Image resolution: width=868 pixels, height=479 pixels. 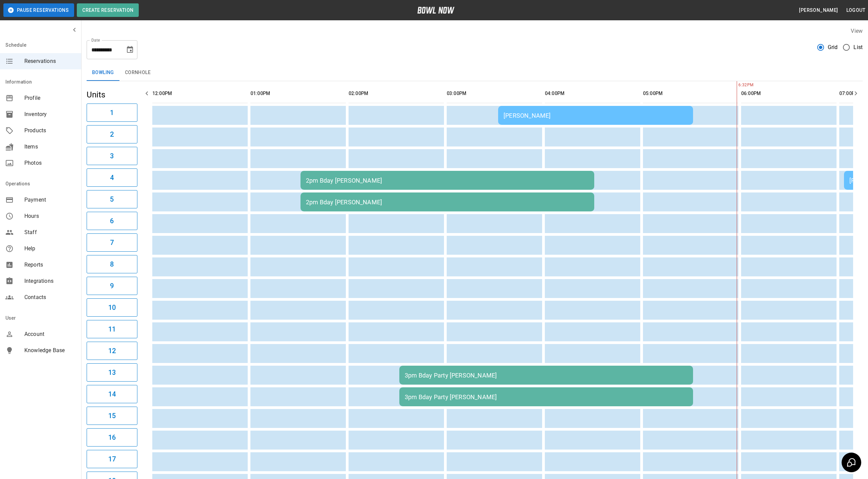 What do you see at coordinates (39, 10) in the screenshot?
I see `button: Pause Reservations` at bounding box center [39, 10].